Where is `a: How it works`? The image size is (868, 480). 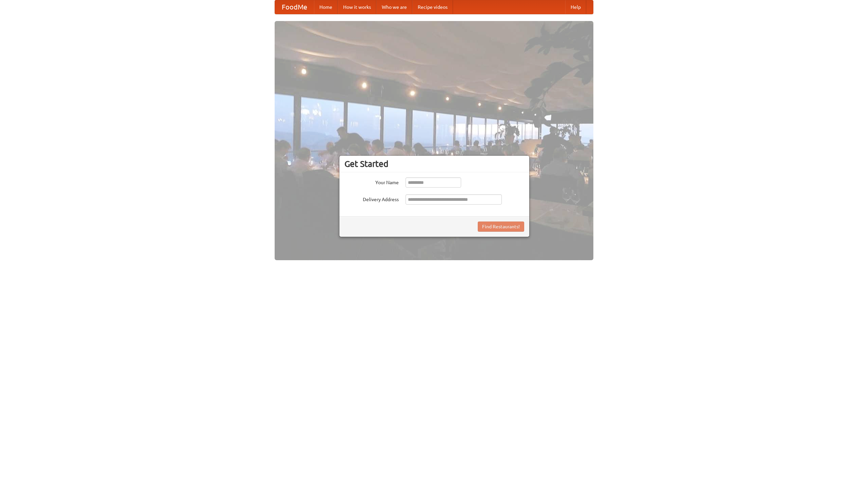 a: How it works is located at coordinates (357, 7).